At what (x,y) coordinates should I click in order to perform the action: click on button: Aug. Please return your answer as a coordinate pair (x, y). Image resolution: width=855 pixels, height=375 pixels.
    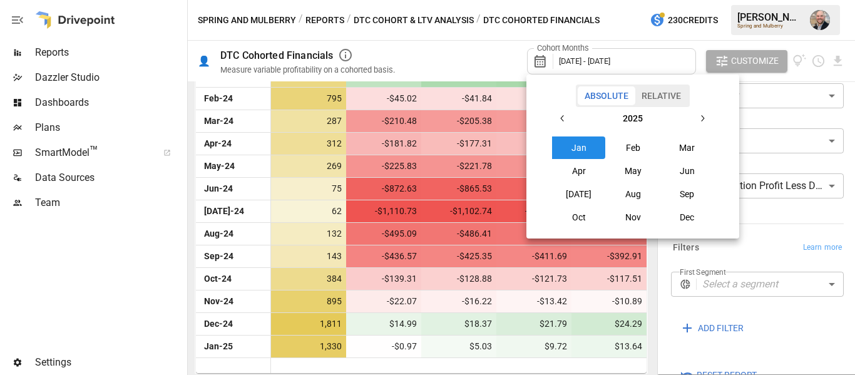
    Looking at the image, I should click on (633, 194).